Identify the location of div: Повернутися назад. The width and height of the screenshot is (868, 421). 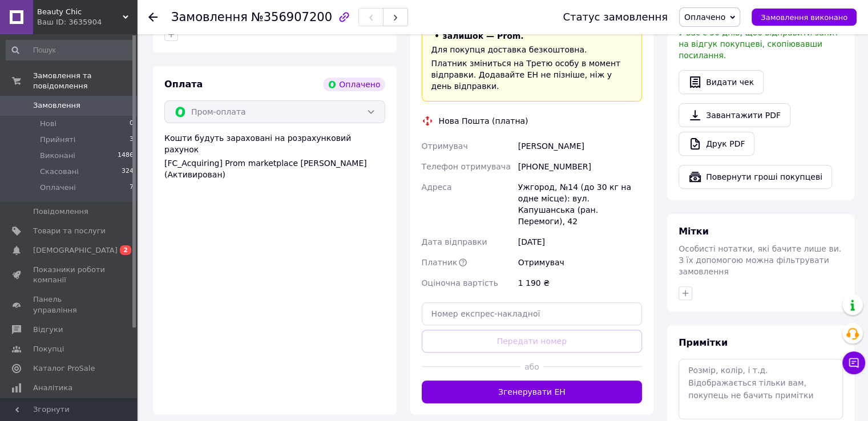
(153, 17).